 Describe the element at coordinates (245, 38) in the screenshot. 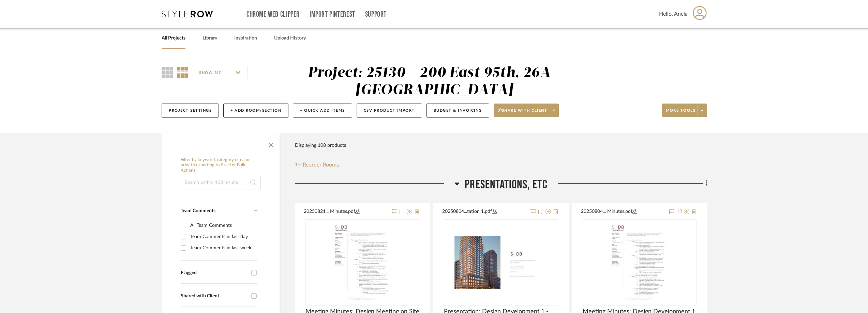

I see `a: Inspiration` at that location.